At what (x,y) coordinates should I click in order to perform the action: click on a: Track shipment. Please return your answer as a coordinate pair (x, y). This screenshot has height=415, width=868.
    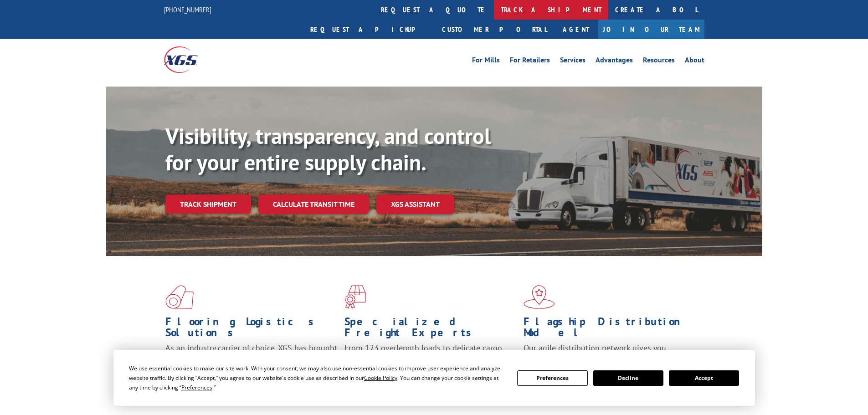
    Looking at the image, I should click on (208, 204).